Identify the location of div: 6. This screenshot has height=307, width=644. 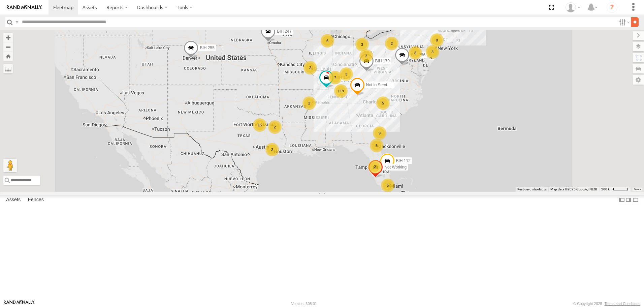
(327, 41).